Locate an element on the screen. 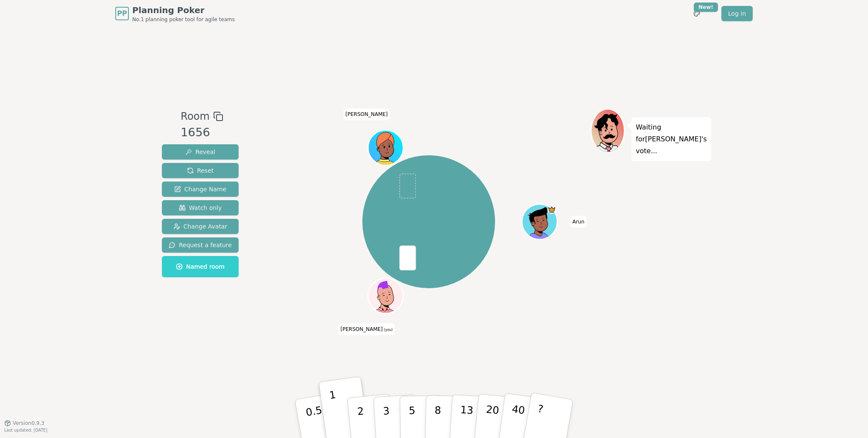 The width and height of the screenshot is (868, 438). div: New! is located at coordinates (705, 7).